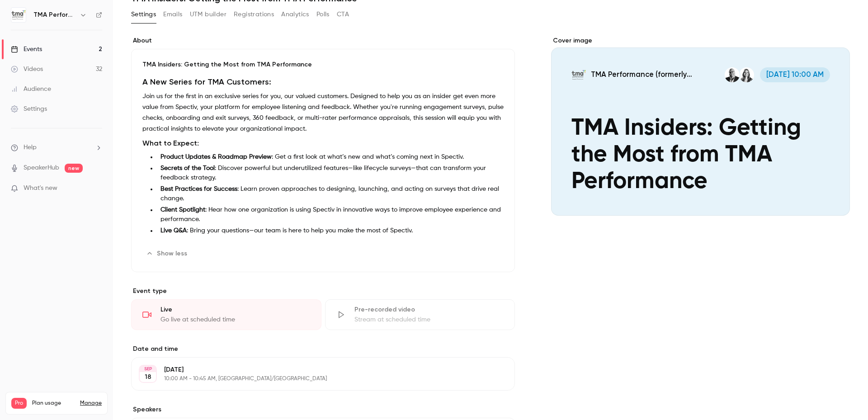  What do you see at coordinates (253, 15) in the screenshot?
I see `button: Registrations` at bounding box center [253, 15].